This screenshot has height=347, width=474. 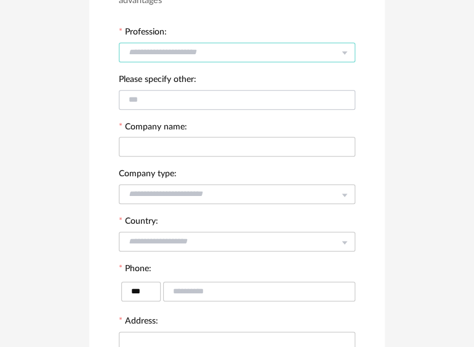 What do you see at coordinates (158, 81) in the screenshot?
I see `label: Please specify other:` at bounding box center [158, 81].